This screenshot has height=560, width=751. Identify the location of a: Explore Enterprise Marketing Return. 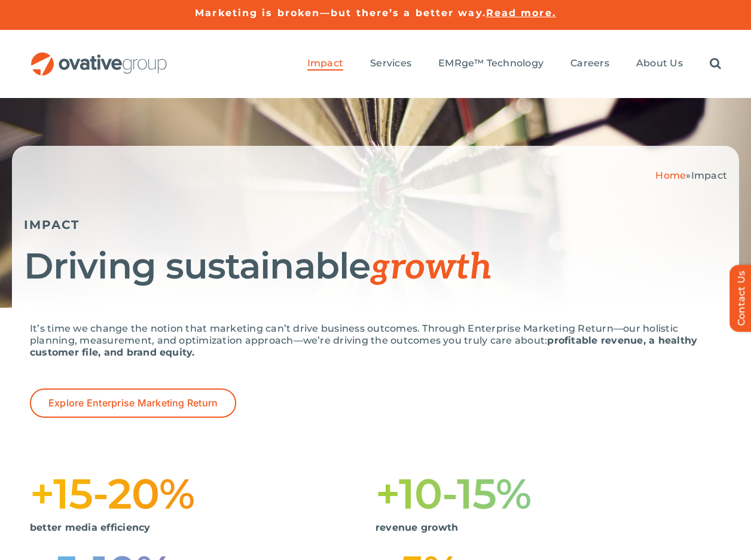
(132, 402).